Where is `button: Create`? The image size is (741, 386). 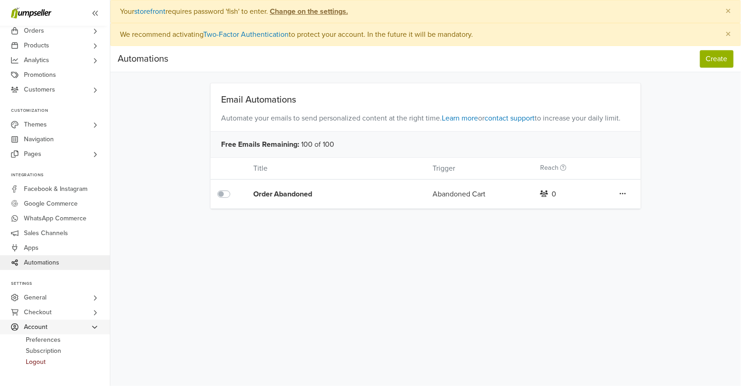 button: Create is located at coordinates (717, 59).